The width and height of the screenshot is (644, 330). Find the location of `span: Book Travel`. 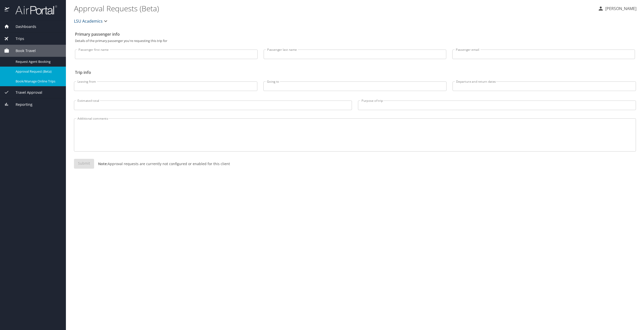

span: Book Travel is located at coordinates (22, 51).